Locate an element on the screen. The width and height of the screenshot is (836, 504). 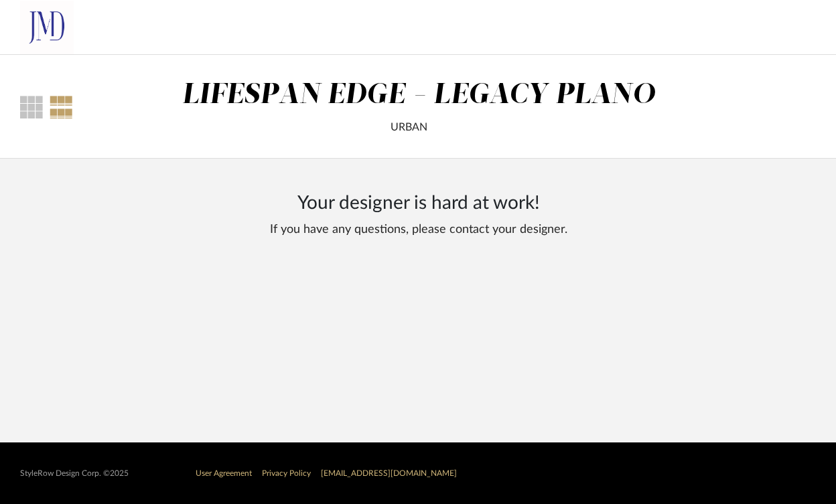
div: URBAN is located at coordinates (408, 127).